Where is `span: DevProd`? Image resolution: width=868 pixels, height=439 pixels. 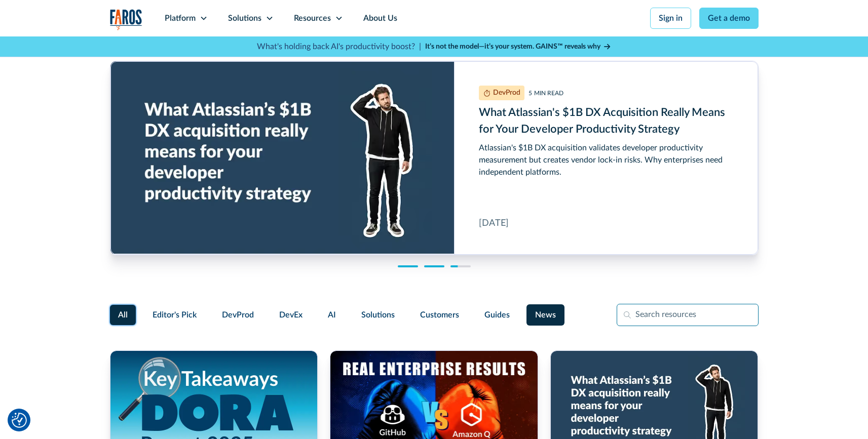 span: DevProd is located at coordinates (237, 314).